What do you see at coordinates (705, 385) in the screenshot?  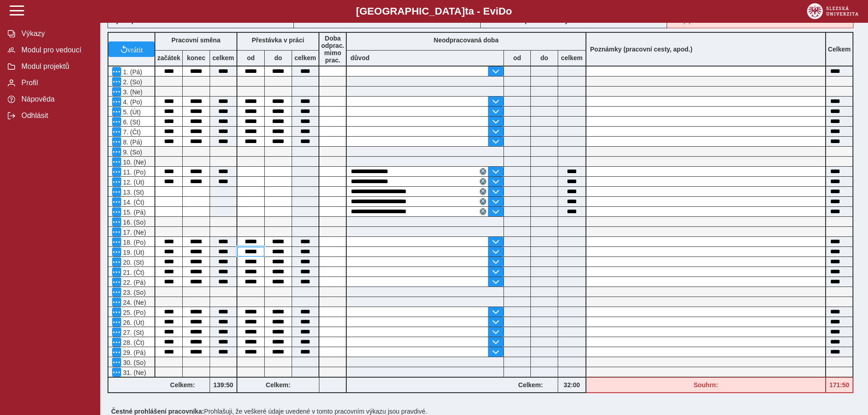 I see `b: Souhrn:` at bounding box center [705, 385].